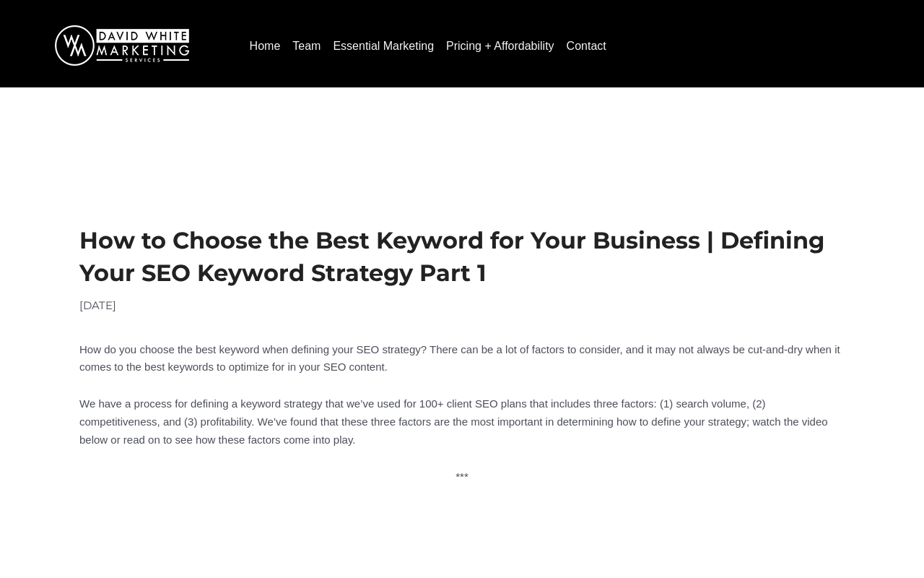  I want to click on a: Team, so click(306, 46).